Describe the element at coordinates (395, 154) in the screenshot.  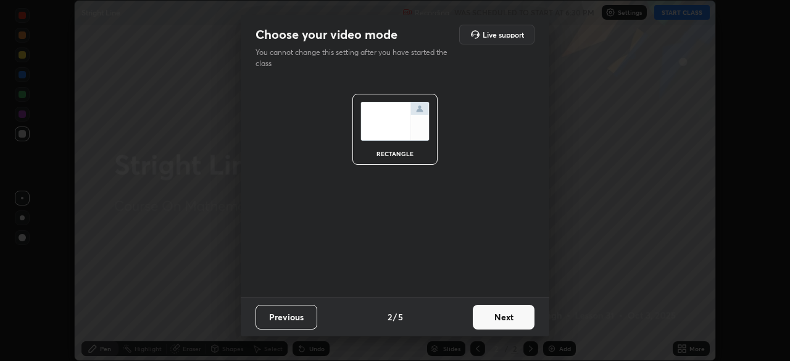
I see `div: rectangle` at that location.